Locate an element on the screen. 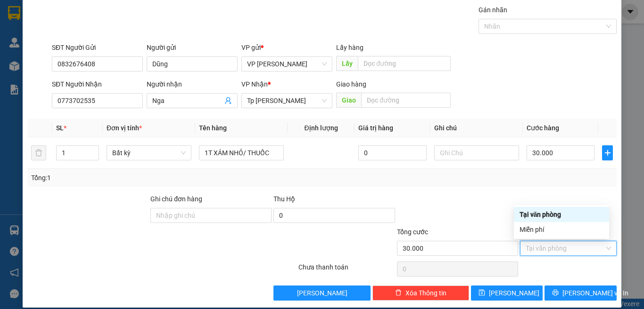  span: delete is located at coordinates (398, 293).